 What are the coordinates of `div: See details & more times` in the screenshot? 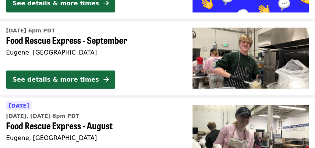 It's located at (56, 80).